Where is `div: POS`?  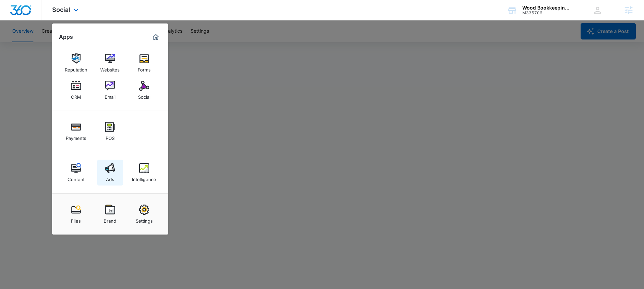 div: POS is located at coordinates (110, 136).